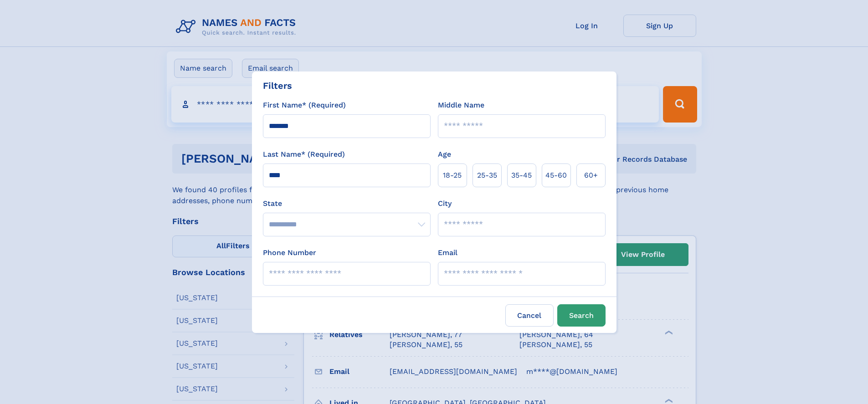  Describe the element at coordinates (347, 204) in the screenshot. I see `label: State` at that location.